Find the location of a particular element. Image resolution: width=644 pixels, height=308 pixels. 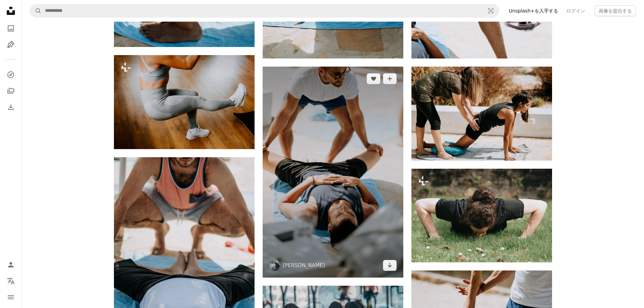

a: 写真 is located at coordinates (11, 28).